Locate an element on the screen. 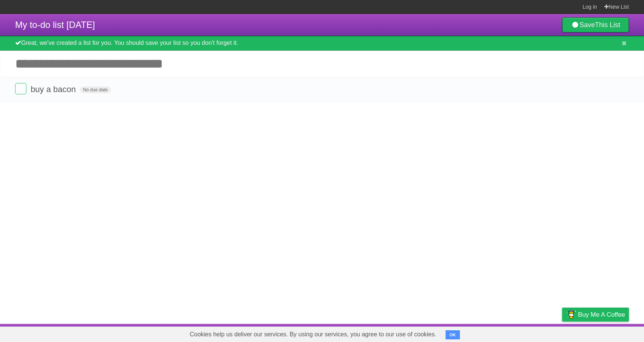  span: Cookies help us deliver our services. By using our services, you agree to our use of cookies. is located at coordinates (313, 334).